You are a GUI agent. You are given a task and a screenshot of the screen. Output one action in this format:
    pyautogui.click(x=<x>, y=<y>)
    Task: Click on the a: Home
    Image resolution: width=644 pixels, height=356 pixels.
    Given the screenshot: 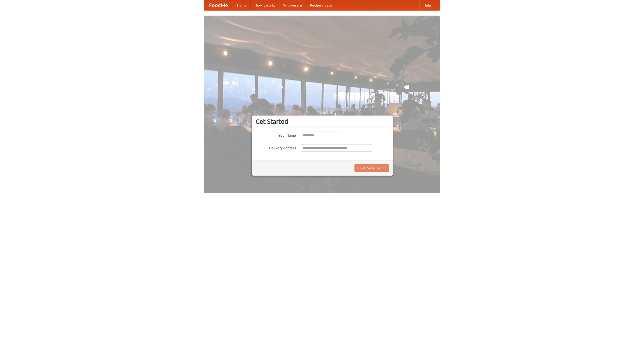 What is the action you would take?
    pyautogui.click(x=241, y=5)
    